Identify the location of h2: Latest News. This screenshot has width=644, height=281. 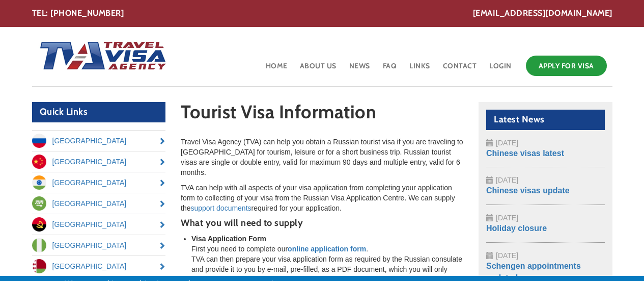
(546, 120).